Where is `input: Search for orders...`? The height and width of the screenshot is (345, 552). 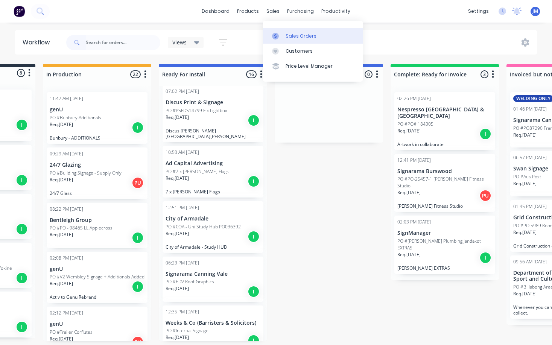
input: Search for orders... is located at coordinates (123, 43).